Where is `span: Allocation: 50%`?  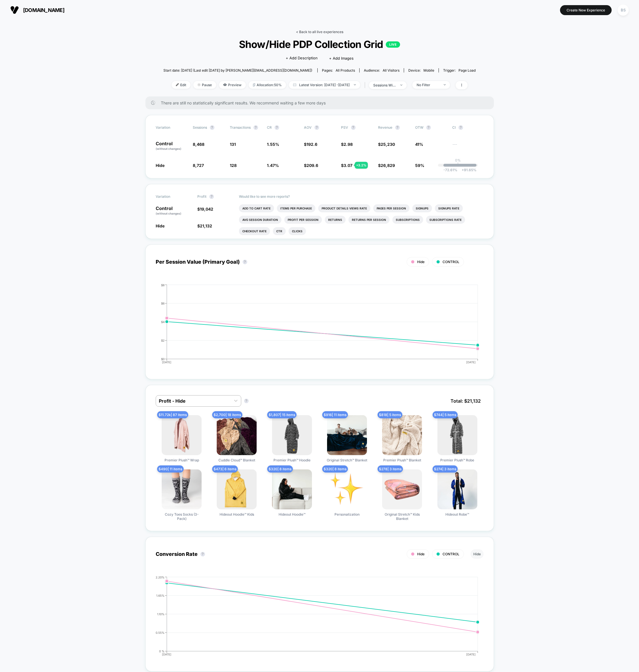 span: Allocation: 50% is located at coordinates (267, 85).